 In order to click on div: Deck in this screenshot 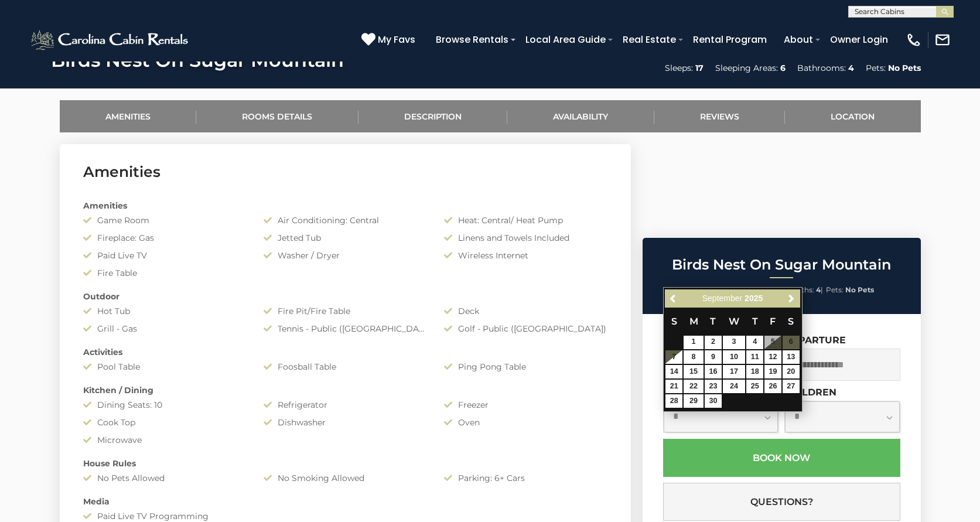, I will do `click(526, 311)`.